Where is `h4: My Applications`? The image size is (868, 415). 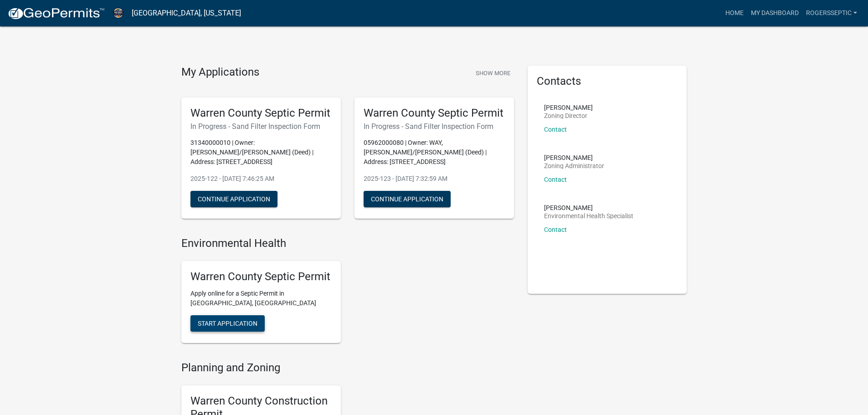
h4: My Applications is located at coordinates (220, 72).